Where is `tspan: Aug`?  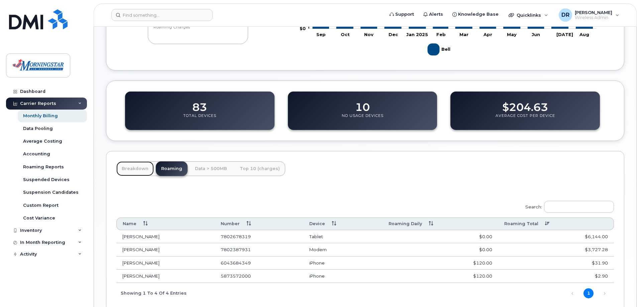
tspan: Aug is located at coordinates (584, 34).